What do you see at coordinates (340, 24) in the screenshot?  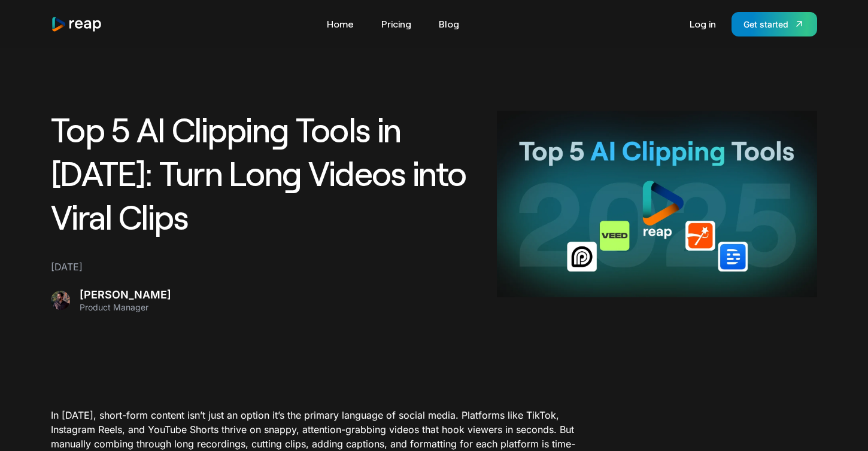 I see `a: Home` at bounding box center [340, 24].